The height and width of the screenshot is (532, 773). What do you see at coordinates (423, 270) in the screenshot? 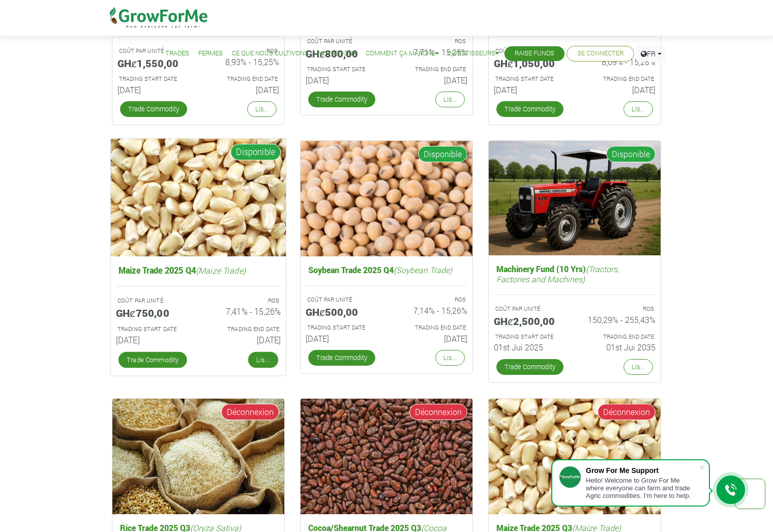
I see `i: (Soybean Trade)` at bounding box center [423, 270].